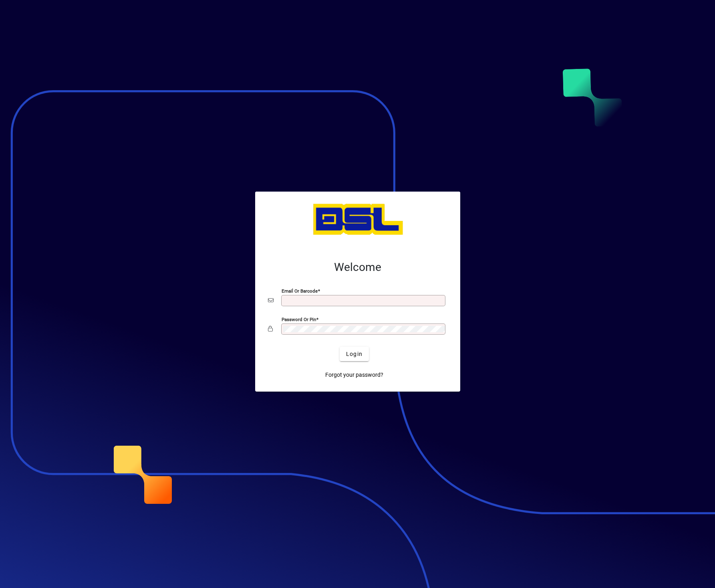 This screenshot has width=715, height=588. I want to click on button: Login, so click(354, 354).